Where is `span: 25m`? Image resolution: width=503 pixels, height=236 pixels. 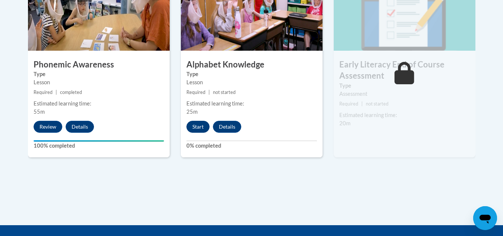 span: 25m is located at coordinates (192, 112).